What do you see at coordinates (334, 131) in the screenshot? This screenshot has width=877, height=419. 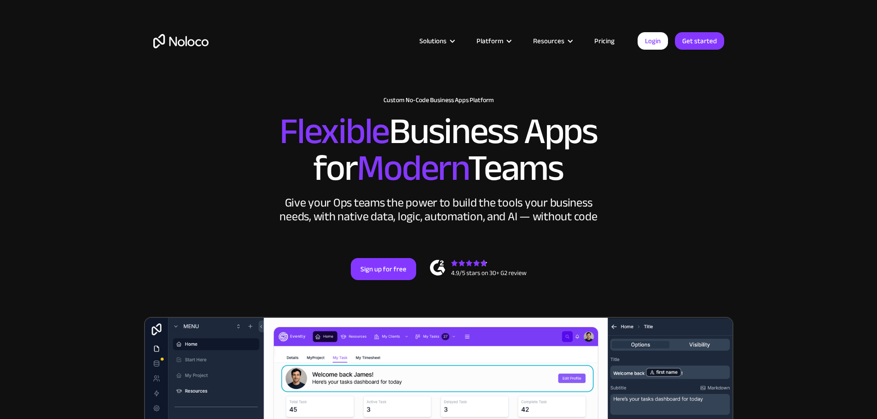 I see `span: Flexible` at bounding box center [334, 131].